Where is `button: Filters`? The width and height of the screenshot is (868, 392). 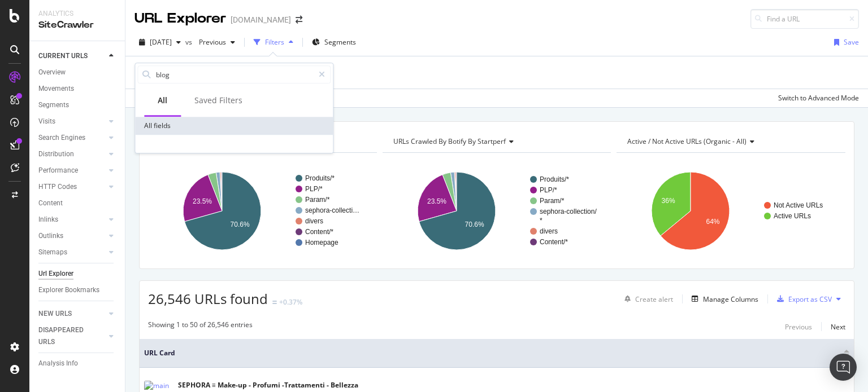 button: Filters is located at coordinates (273, 42).